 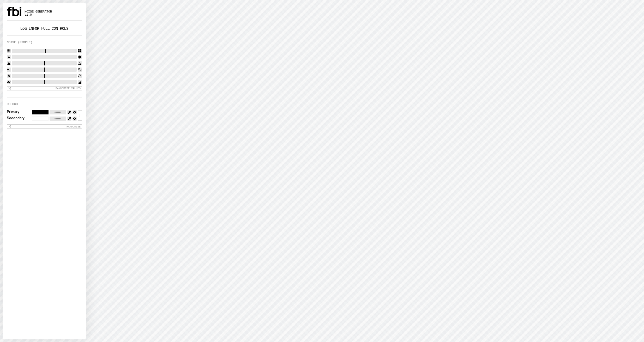 I want to click on span: Randomise Values, so click(x=68, y=88).